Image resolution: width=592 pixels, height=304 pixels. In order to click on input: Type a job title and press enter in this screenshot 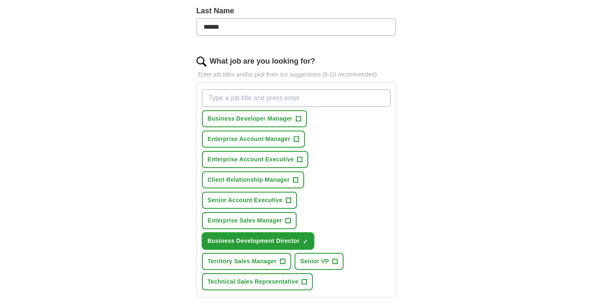, I will do `click(296, 98)`.